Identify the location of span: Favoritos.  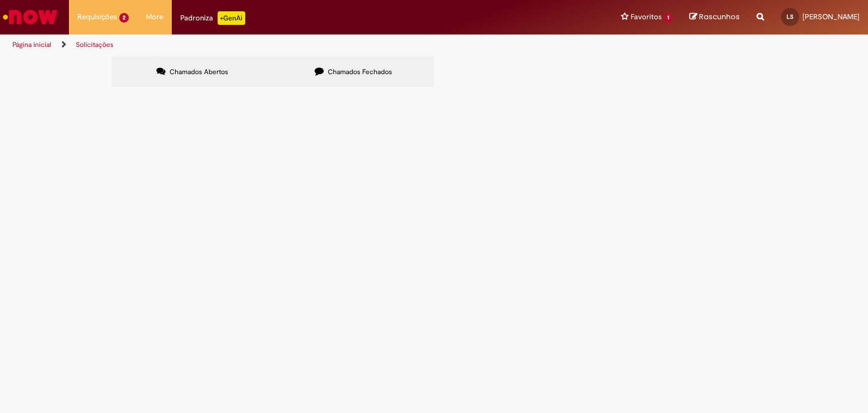
(646, 17).